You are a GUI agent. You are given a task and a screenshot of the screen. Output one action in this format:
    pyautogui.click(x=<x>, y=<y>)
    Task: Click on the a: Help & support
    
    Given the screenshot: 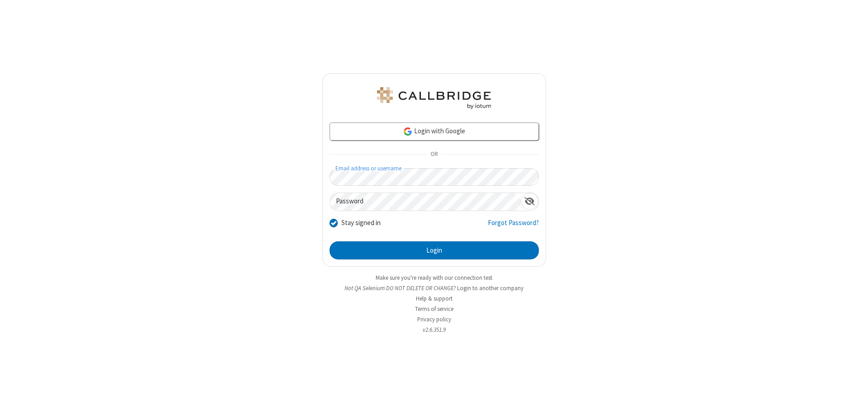 What is the action you would take?
    pyautogui.click(x=434, y=299)
    